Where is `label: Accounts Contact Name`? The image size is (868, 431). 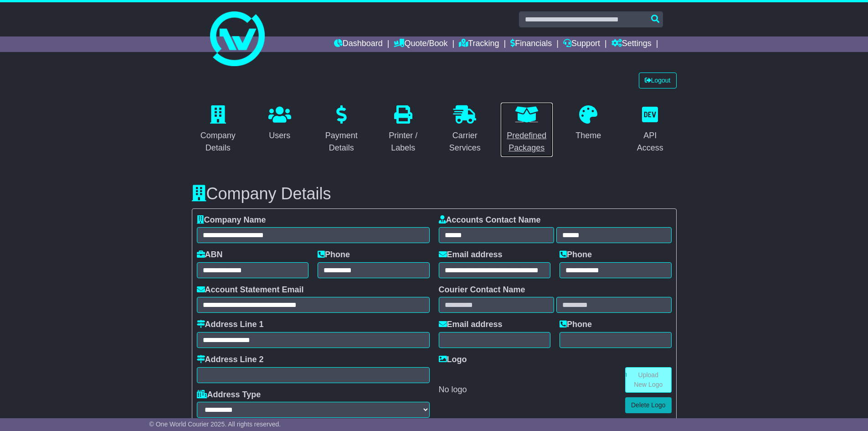
label: Accounts Contact Name is located at coordinates (490, 221).